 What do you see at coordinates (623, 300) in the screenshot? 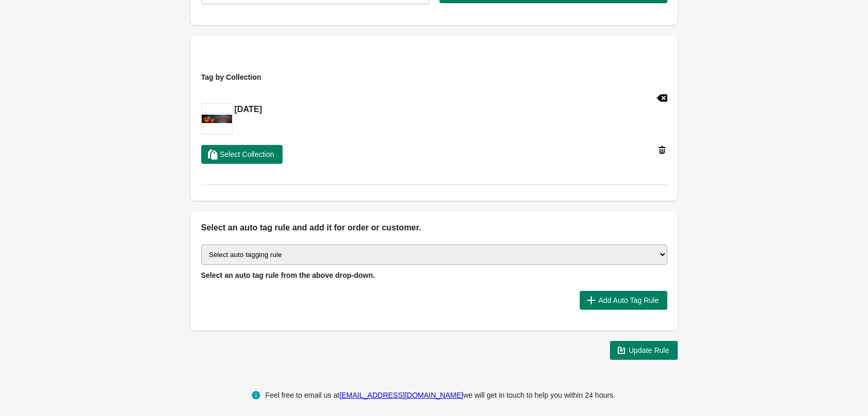
I see `button: Add Auto Tag Rule` at bounding box center [623, 300].